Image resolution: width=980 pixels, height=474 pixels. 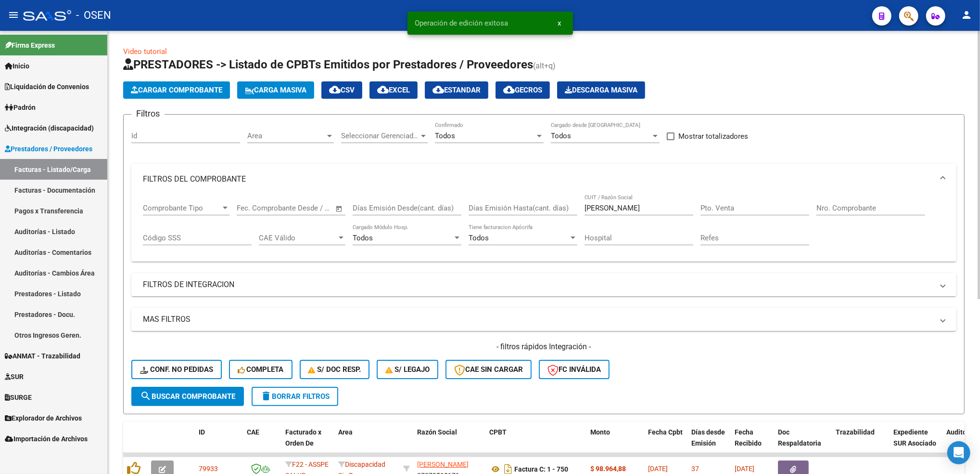 What do you see at coordinates (253, 432) in the screenshot?
I see `span: CAE` at bounding box center [253, 432].